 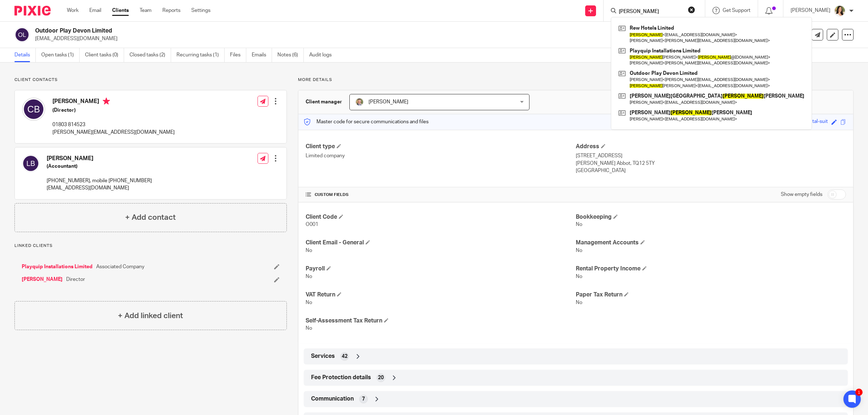 What do you see at coordinates (76, 279) in the screenshot?
I see `span: Director` at bounding box center [76, 279].